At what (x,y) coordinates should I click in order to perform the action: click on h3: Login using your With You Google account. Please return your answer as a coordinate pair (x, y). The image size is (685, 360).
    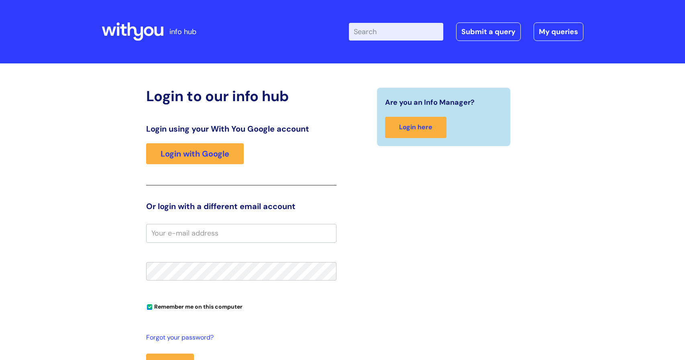
    Looking at the image, I should click on (241, 129).